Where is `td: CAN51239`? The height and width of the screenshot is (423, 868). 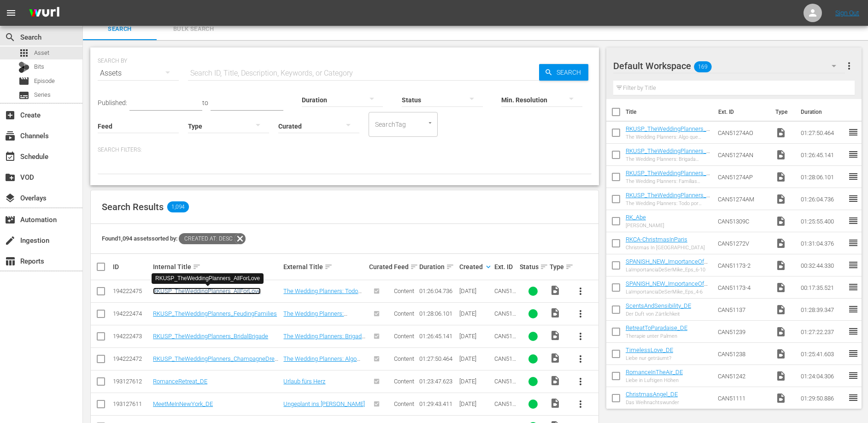 td: CAN51239 is located at coordinates (742, 332).